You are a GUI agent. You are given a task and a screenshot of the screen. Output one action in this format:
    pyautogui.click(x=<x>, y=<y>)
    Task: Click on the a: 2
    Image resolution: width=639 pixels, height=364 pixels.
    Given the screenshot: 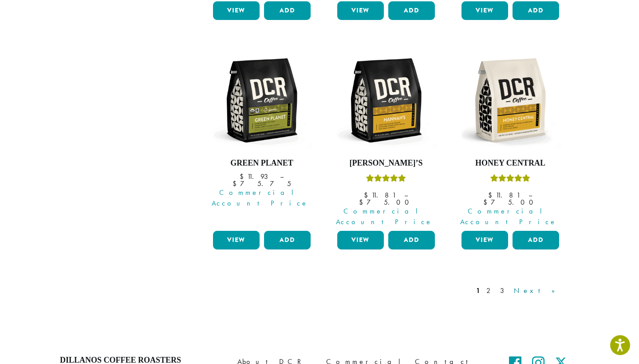 What is the action you would take?
    pyautogui.click(x=490, y=291)
    